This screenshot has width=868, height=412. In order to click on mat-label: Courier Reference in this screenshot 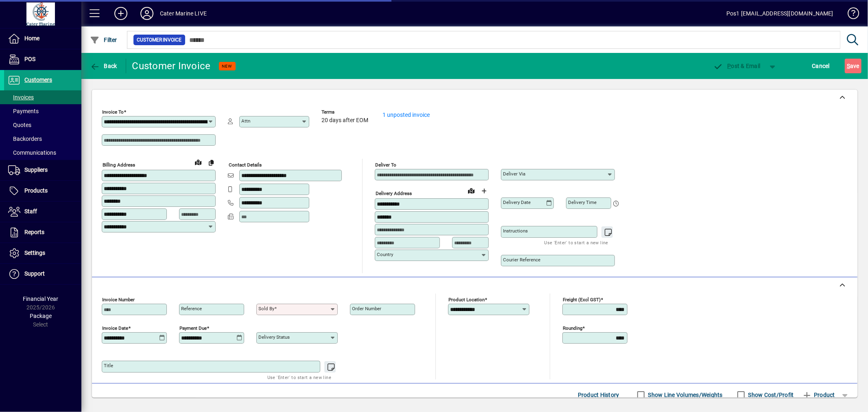, I will do `click(522, 260)`.